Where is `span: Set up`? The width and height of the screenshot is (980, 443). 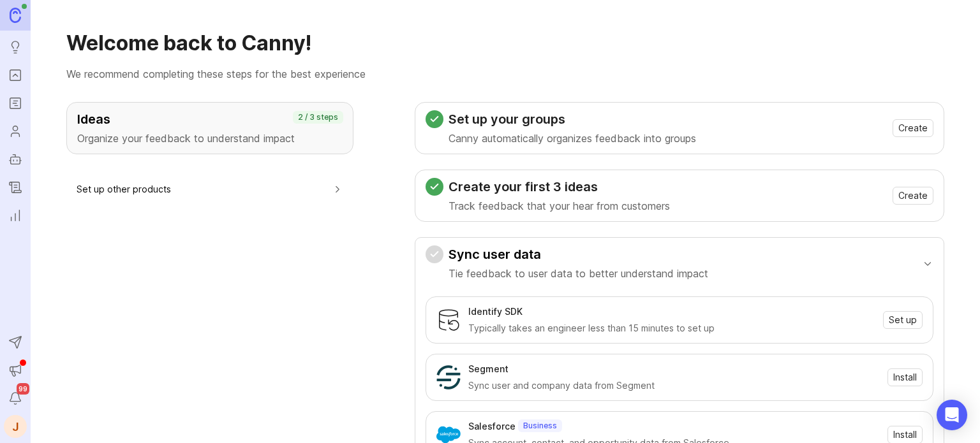
span: Set up is located at coordinates (903, 320).